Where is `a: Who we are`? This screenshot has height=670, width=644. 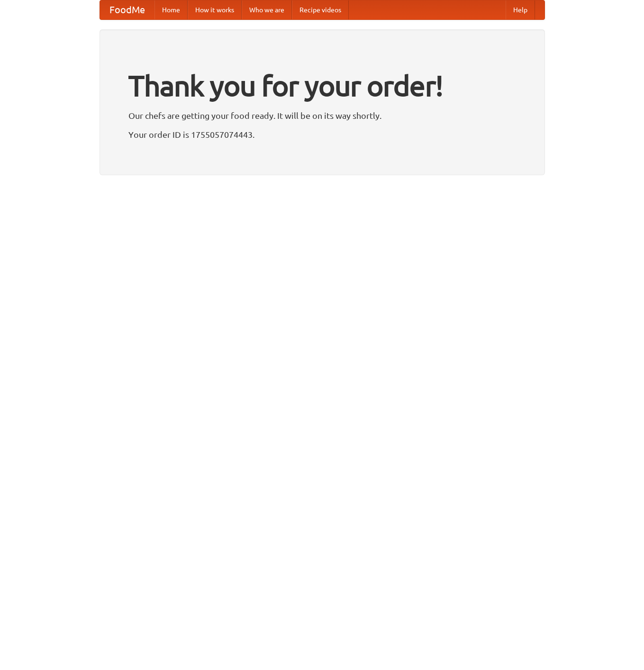
a: Who we are is located at coordinates (266, 10).